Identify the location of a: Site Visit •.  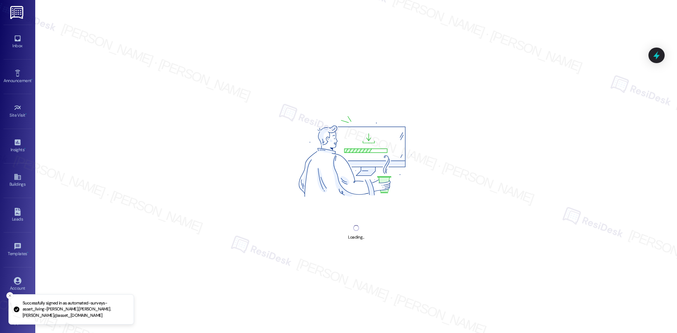
(18, 111).